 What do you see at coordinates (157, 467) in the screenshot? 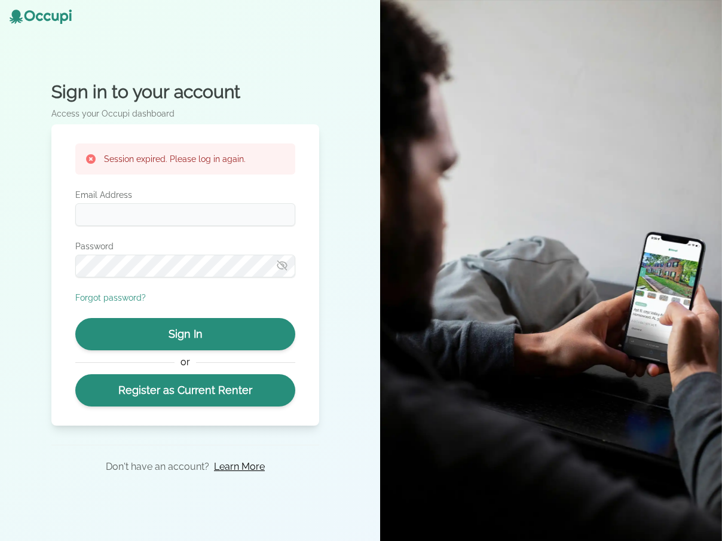
I see `p: Don't have an account?` at bounding box center [157, 467].